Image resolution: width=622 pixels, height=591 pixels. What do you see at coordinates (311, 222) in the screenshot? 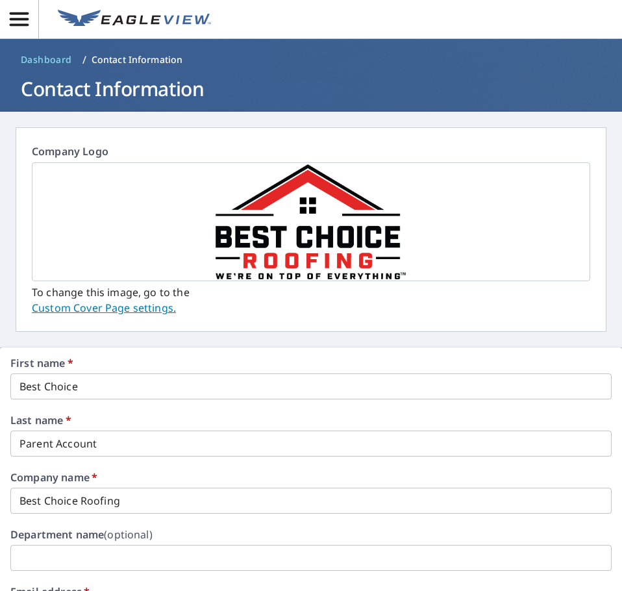
I see `img: Black and Red with TM@300x (1).png` at bounding box center [311, 222].